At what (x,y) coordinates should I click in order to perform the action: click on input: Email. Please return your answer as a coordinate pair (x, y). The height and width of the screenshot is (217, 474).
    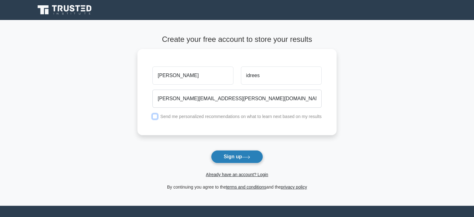
    Looking at the image, I should click on (237, 98).